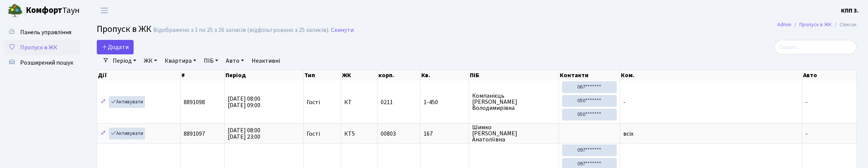 The image size is (868, 168). Describe the element at coordinates (42, 32) in the screenshot. I see `a: Панель управління` at that location.